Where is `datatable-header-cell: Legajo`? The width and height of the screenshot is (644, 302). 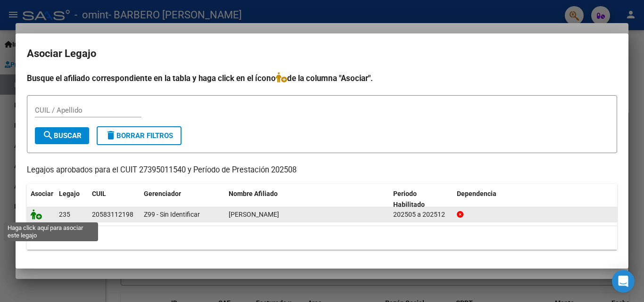 datatable-header-cell: Legajo is located at coordinates (72, 199).